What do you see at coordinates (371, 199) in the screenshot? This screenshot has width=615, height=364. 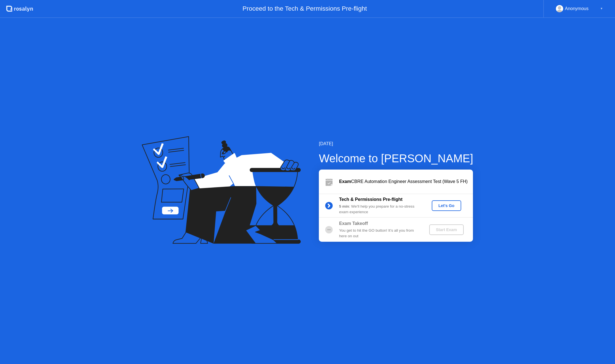 I see `b: Tech & Permissions Pre-flight` at bounding box center [371, 199].